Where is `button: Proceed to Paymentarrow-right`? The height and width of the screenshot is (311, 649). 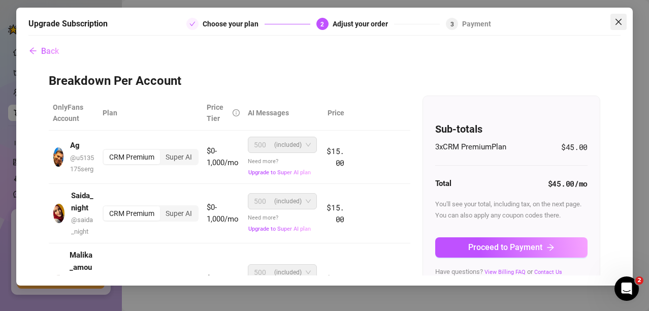 button: Proceed to Paymentarrow-right is located at coordinates (511, 247).